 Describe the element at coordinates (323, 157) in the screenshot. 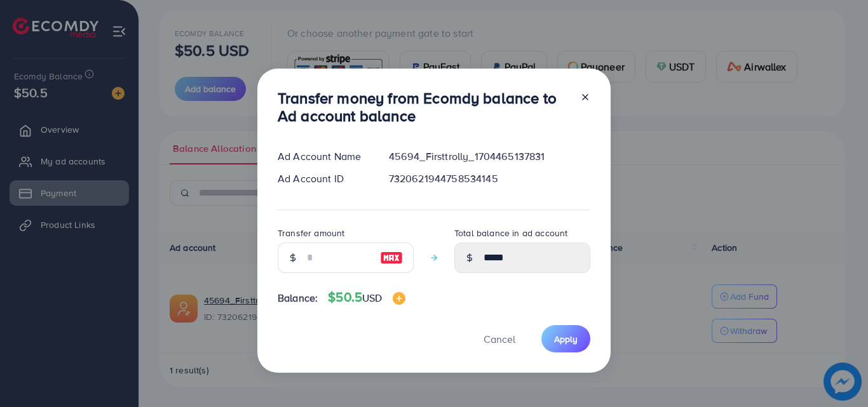

I see `div: Ad Account Name` at that location.